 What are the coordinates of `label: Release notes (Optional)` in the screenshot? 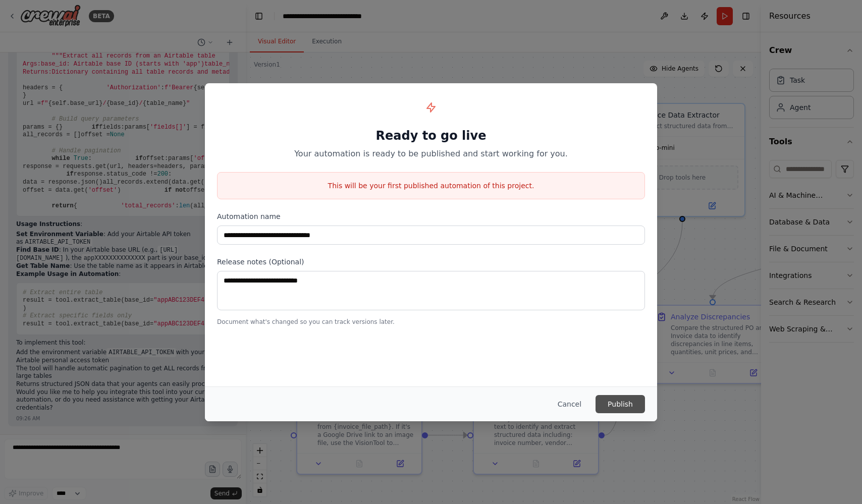 It's located at (431, 261).